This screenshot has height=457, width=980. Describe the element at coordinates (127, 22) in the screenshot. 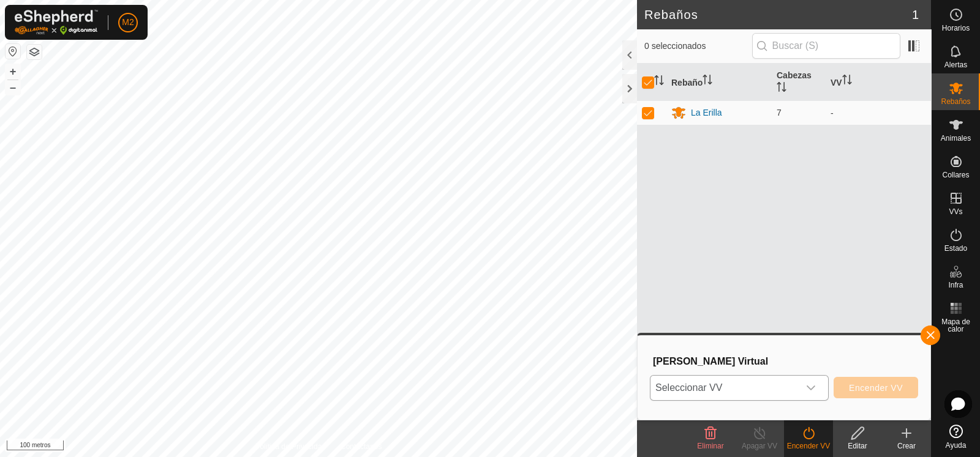

I see `font: M2` at that location.